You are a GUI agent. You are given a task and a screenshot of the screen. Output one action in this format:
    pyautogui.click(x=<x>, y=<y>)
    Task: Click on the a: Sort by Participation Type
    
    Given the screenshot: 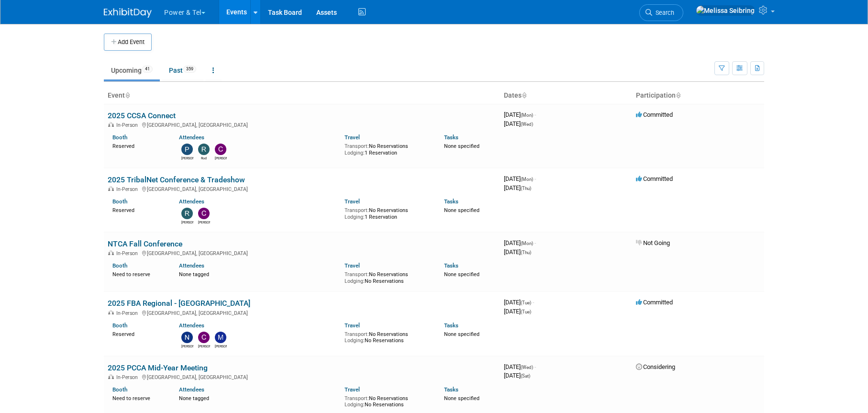 What is the action you would take?
    pyautogui.click(x=678, y=95)
    